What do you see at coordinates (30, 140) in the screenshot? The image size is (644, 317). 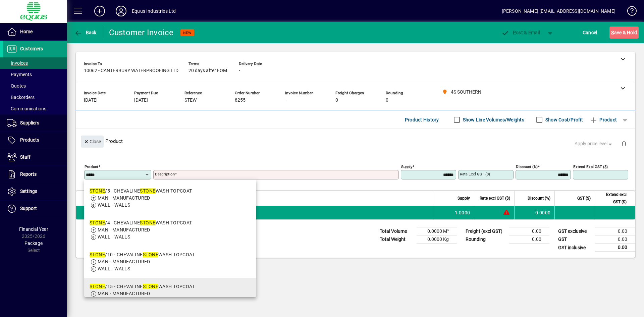 I see `span: Products` at bounding box center [30, 140].